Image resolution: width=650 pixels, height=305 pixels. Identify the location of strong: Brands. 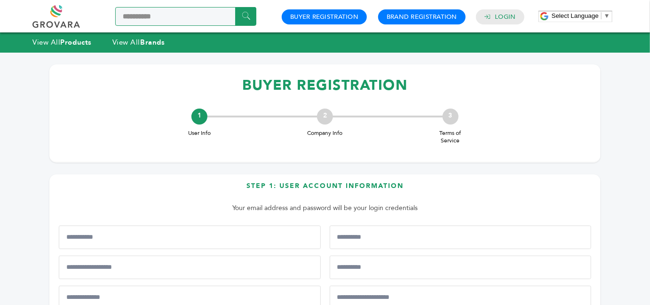
(152, 42).